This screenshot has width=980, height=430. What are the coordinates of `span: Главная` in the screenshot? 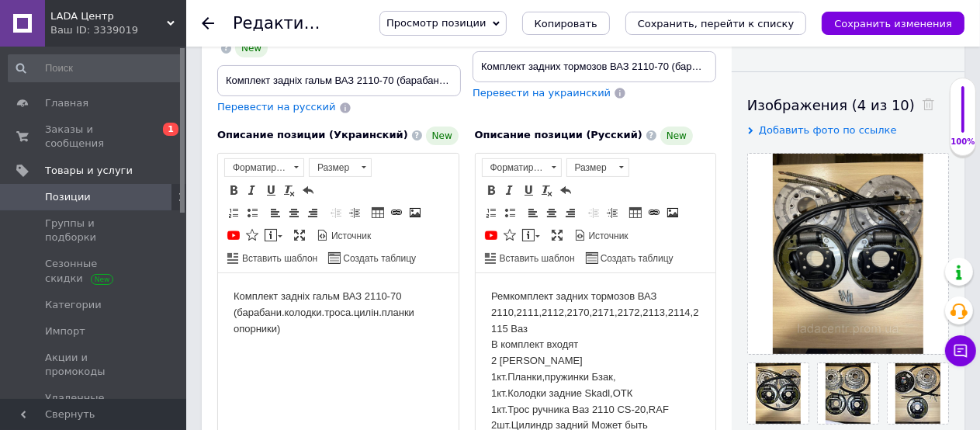 It's located at (67, 103).